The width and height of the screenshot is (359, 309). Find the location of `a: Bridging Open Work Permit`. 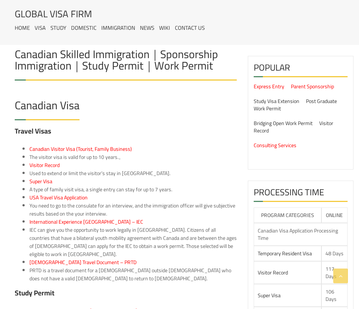

a: Bridging Open Work Permit is located at coordinates (283, 123).